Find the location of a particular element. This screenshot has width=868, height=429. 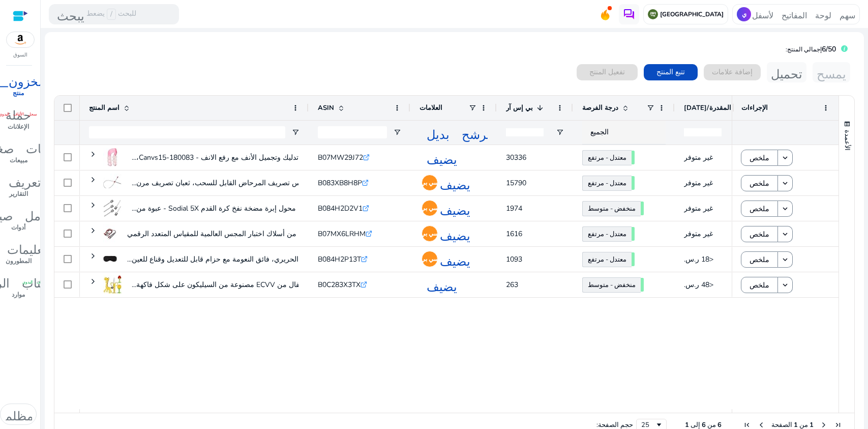

font: B084H2D2V1 is located at coordinates (340, 208).